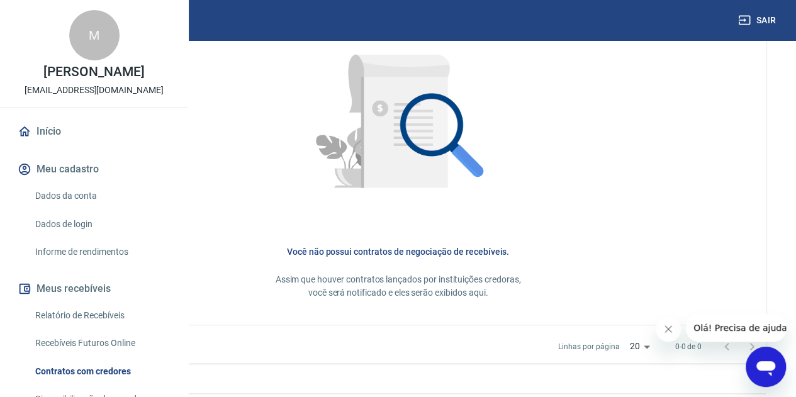  What do you see at coordinates (101, 343) in the screenshot?
I see `a: Recebíveis Futuros Online` at bounding box center [101, 343].